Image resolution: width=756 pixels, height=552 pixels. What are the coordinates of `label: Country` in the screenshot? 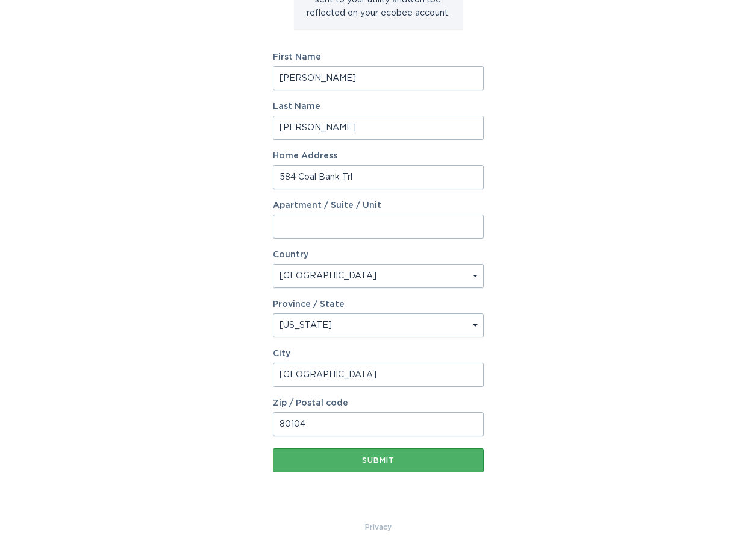 It's located at (290, 255).